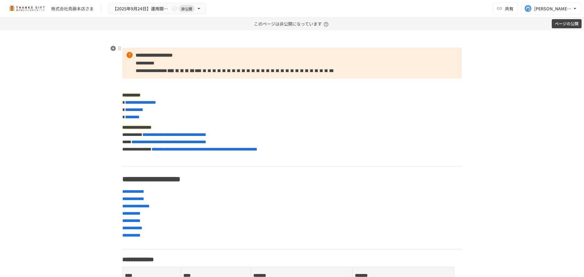 The width and height of the screenshot is (584, 277). Describe the element at coordinates (509, 9) in the screenshot. I see `span: 共有` at that location.